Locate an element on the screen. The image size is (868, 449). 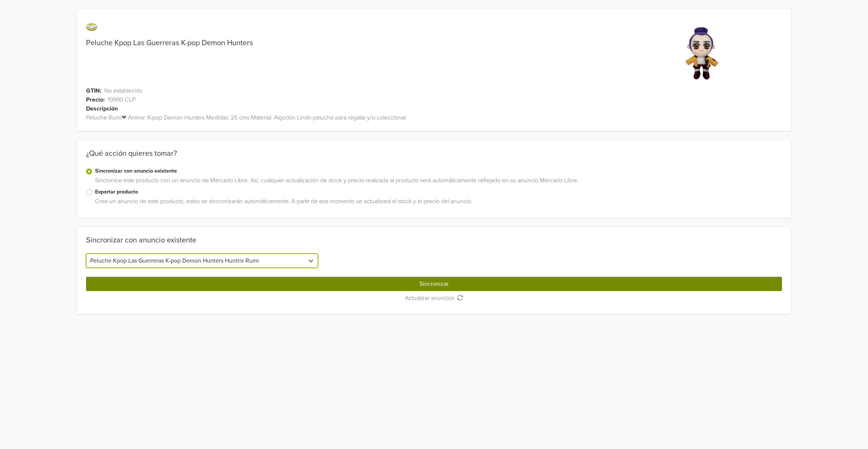
label: Exportar producto is located at coordinates (439, 192).